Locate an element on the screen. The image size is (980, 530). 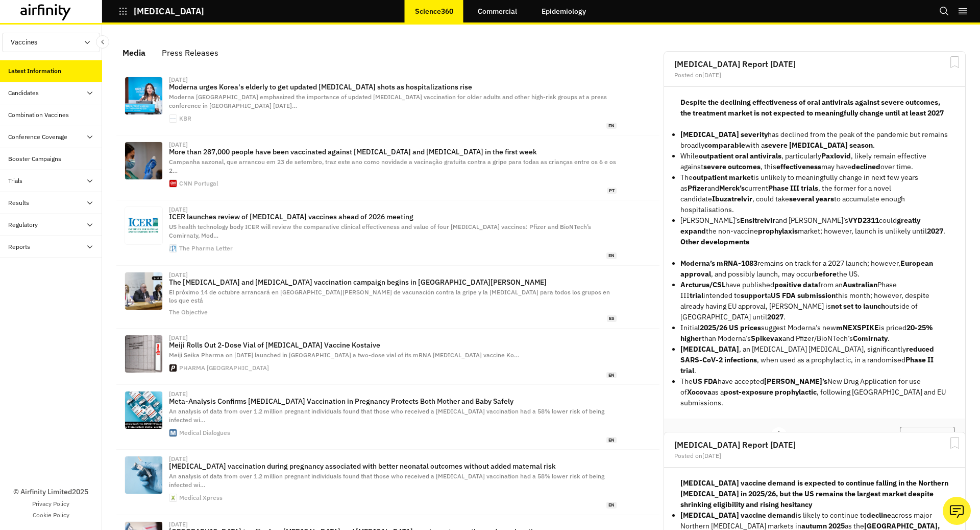
strong: outpatient oral antivirals is located at coordinates (741, 156).